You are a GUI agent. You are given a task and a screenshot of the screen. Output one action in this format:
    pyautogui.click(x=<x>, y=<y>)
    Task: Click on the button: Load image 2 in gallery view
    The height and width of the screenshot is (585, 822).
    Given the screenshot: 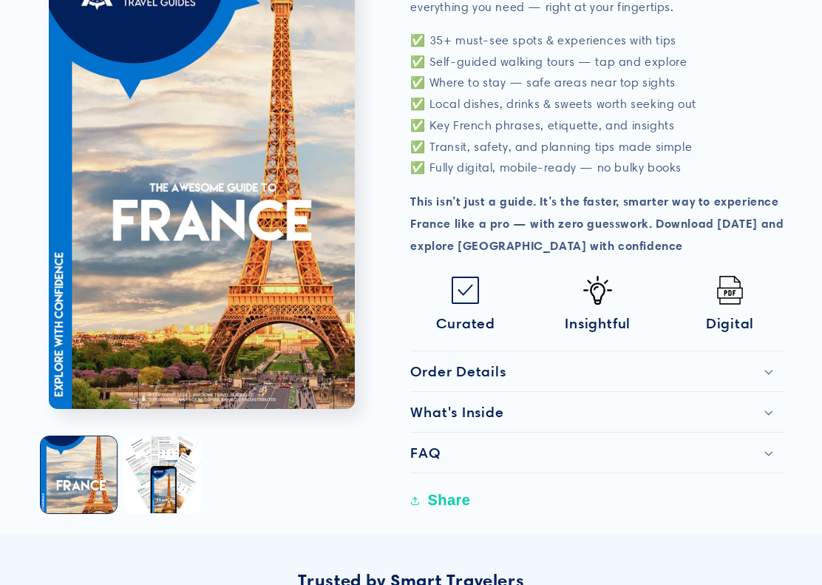 What is the action you would take?
    pyautogui.click(x=162, y=474)
    